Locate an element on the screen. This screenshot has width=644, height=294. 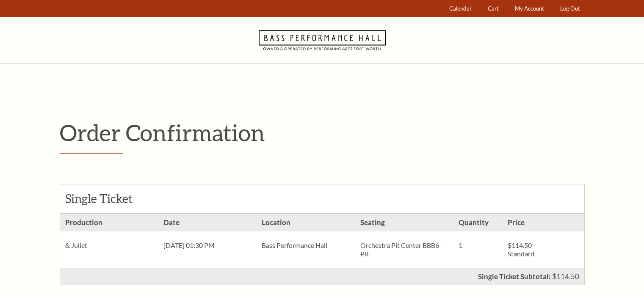
a: Cart is located at coordinates (493, 8).